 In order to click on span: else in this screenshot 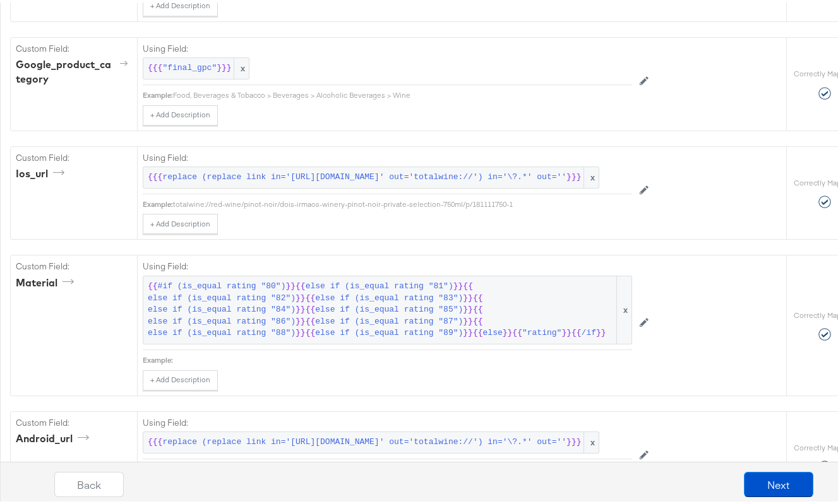, I will do `click(492, 331)`.